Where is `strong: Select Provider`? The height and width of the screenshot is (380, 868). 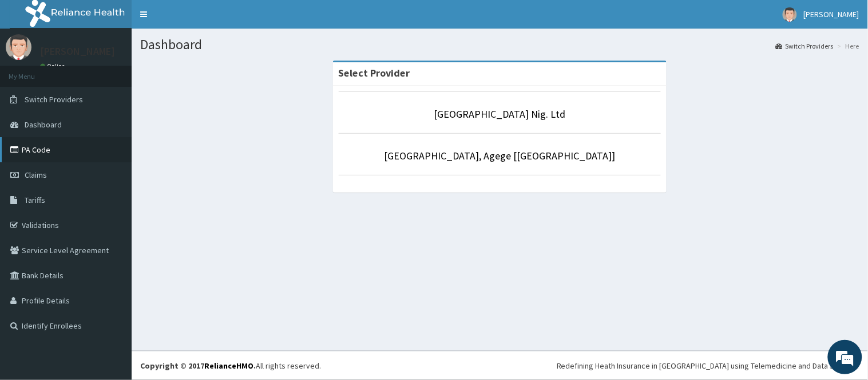 strong: Select Provider is located at coordinates (375, 73).